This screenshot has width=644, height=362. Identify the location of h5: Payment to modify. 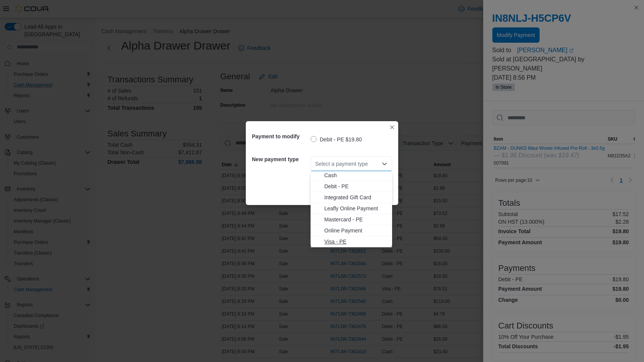
(281, 137).